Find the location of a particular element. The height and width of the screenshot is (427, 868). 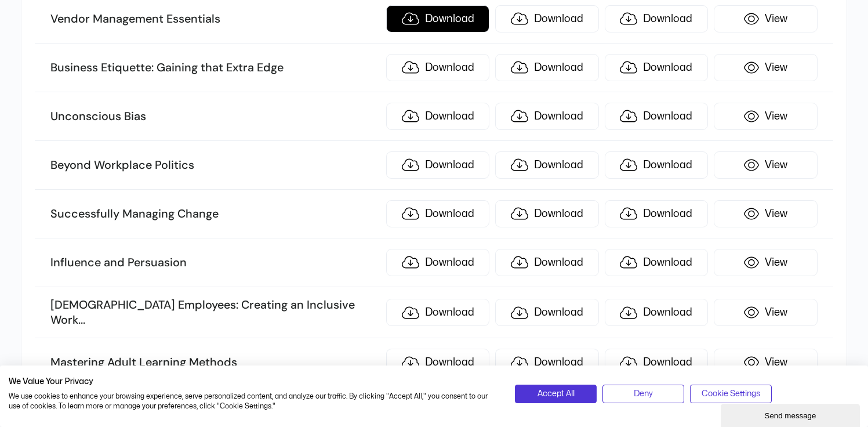

h3: Unconscious Bias is located at coordinates (215, 116).